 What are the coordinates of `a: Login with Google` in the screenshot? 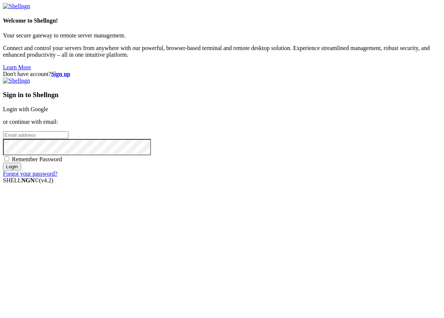 It's located at (26, 109).